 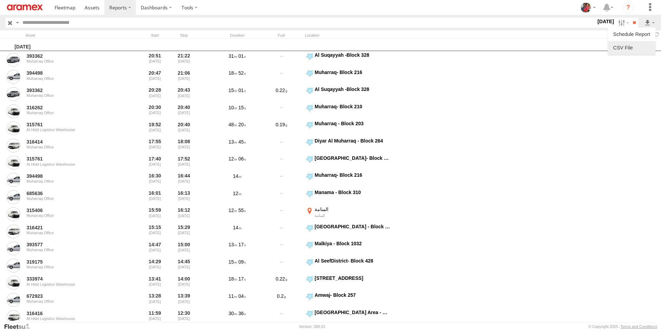 What do you see at coordinates (639, 326) in the screenshot?
I see `a: Terms and Conditions` at bounding box center [639, 326].